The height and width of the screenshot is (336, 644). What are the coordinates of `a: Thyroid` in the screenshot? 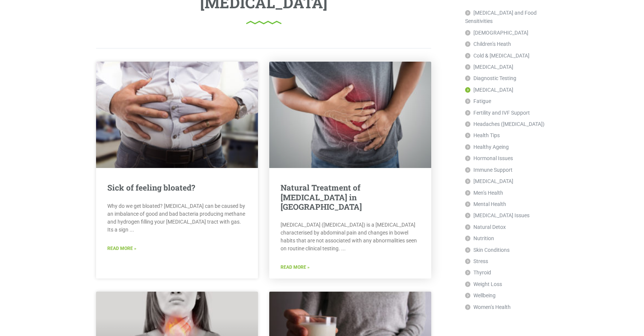 It's located at (478, 273).